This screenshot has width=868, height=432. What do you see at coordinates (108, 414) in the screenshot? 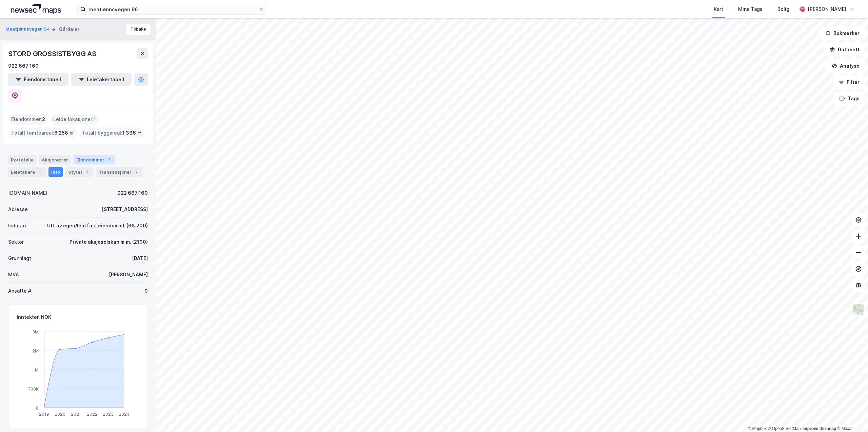
I see `tspan: 2023` at bounding box center [108, 414].